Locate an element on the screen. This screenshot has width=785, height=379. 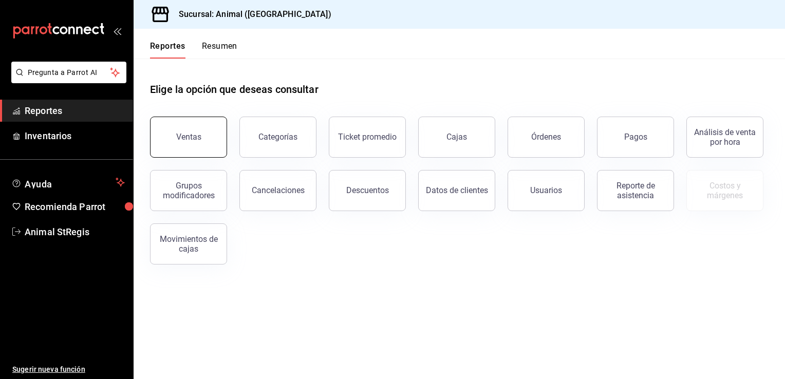
button: Ticket promedio is located at coordinates (368, 137).